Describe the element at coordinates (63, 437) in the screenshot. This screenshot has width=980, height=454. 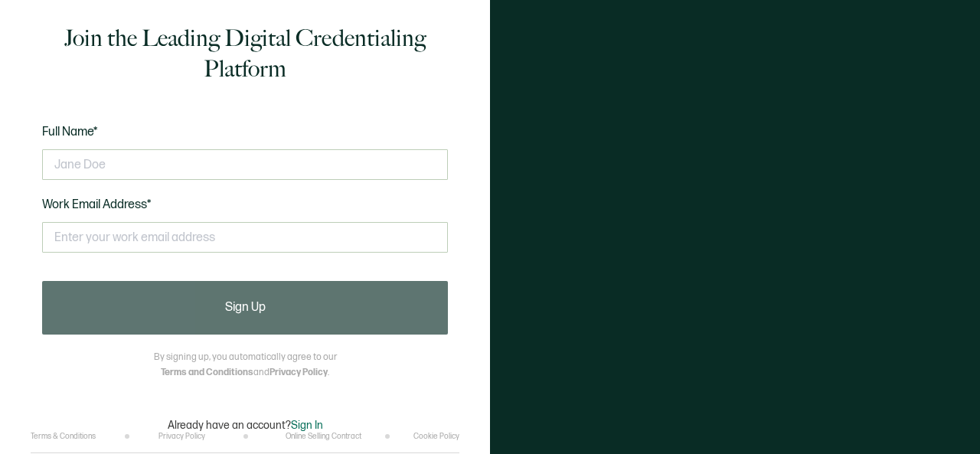
I see `a: Terms & Conditions` at that location.